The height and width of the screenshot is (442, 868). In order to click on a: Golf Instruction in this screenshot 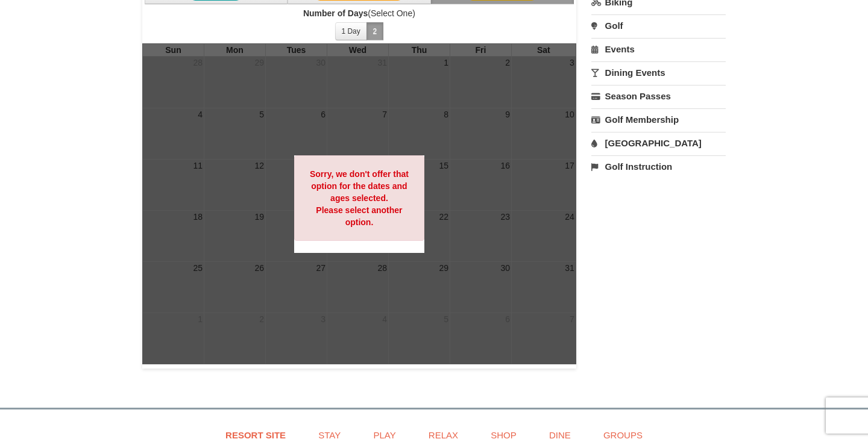, I will do `click(658, 166)`.